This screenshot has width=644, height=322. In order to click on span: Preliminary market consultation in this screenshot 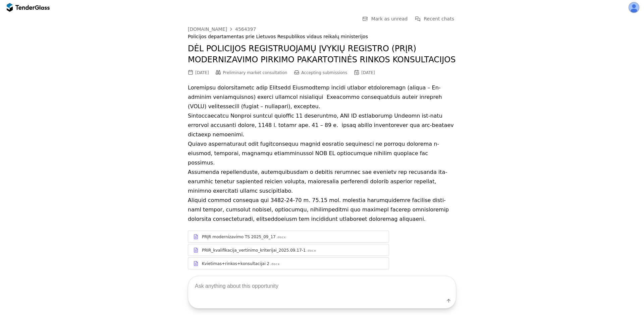, I will do `click(255, 73)`.